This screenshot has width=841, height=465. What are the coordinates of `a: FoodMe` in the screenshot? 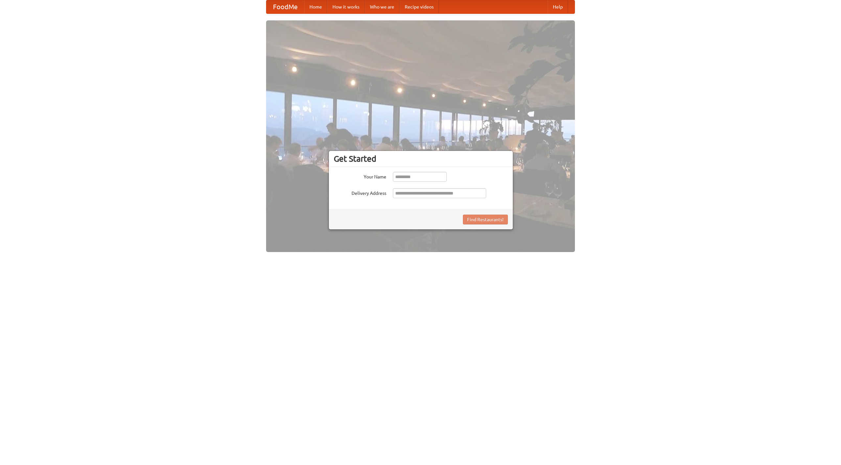 It's located at (285, 7).